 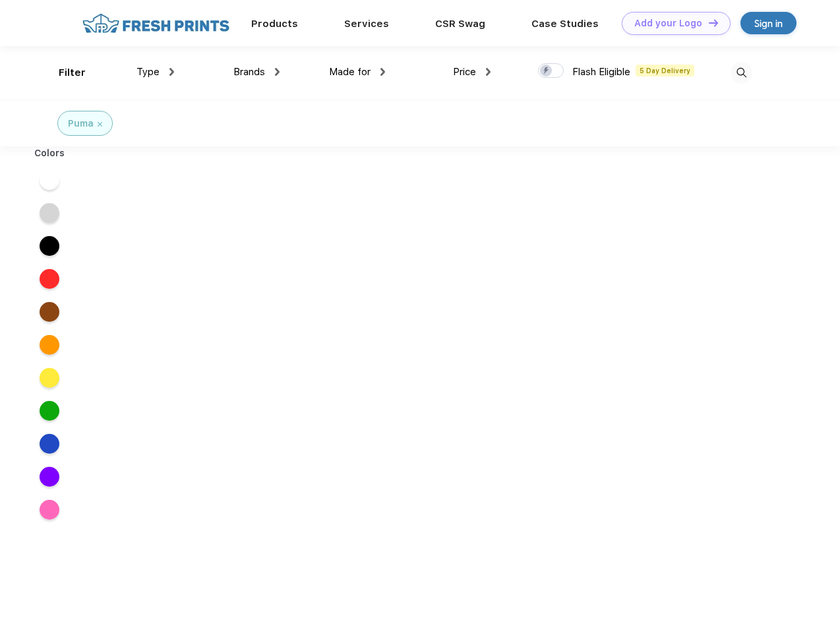 I want to click on img: filter_cancel.svg, so click(x=100, y=124).